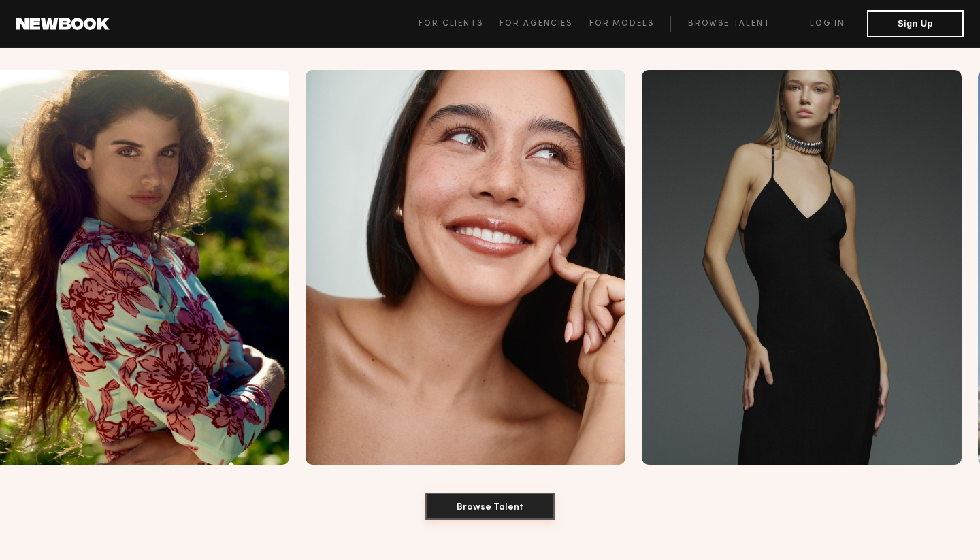  What do you see at coordinates (630, 24) in the screenshot?
I see `a: For Models` at bounding box center [630, 24].